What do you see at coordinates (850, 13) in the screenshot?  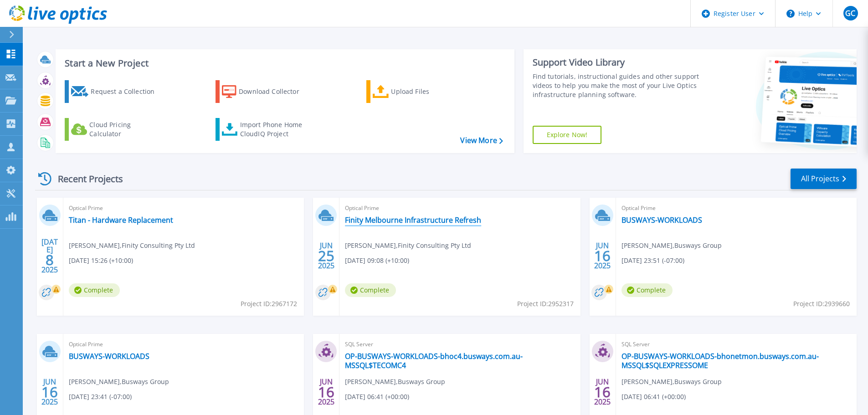 I see `span: GC` at bounding box center [850, 13].